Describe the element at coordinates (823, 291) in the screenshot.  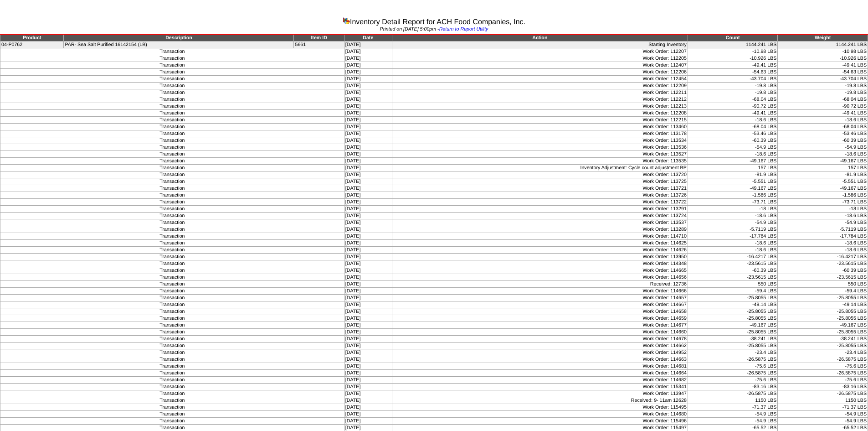
I see `td: -59.4 LBS` at that location.